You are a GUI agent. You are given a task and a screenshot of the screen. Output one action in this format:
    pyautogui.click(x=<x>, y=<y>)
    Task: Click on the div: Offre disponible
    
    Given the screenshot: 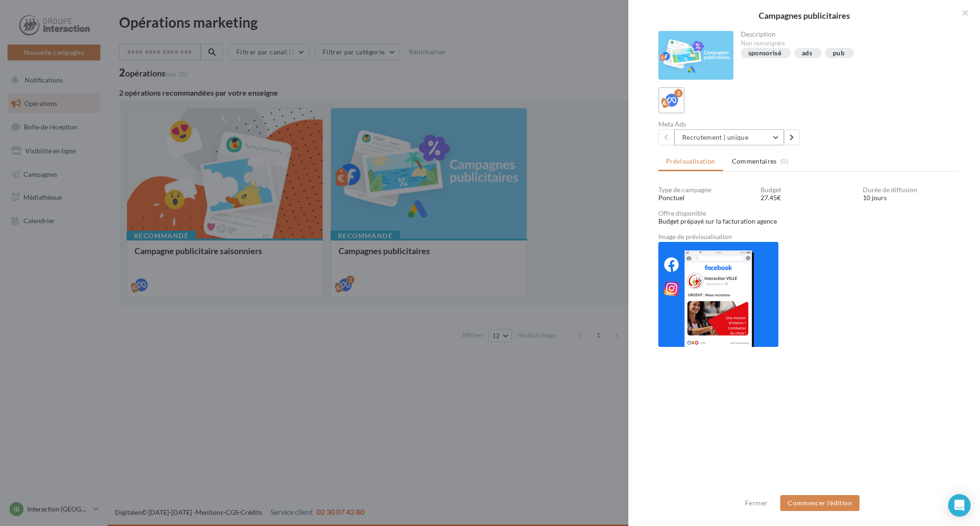 What is the action you would take?
    pyautogui.click(x=808, y=213)
    